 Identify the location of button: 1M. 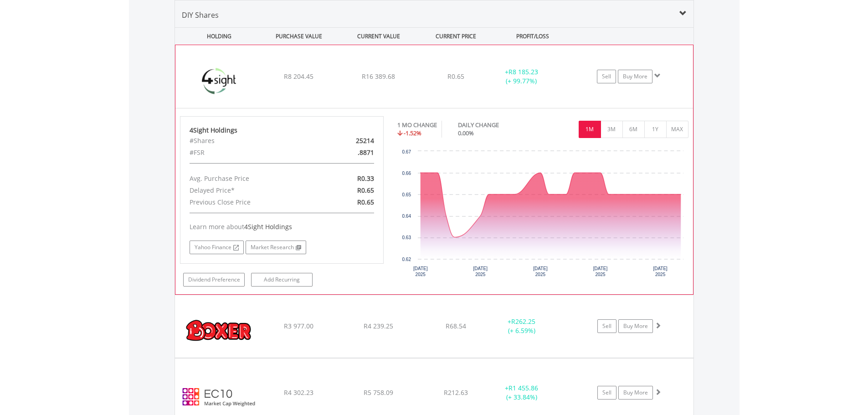
(590, 130).